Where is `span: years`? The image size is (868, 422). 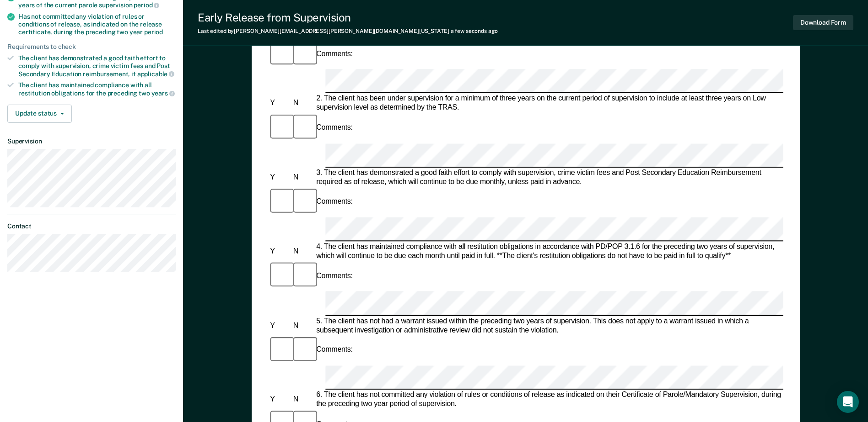
span: years is located at coordinates (163, 93).